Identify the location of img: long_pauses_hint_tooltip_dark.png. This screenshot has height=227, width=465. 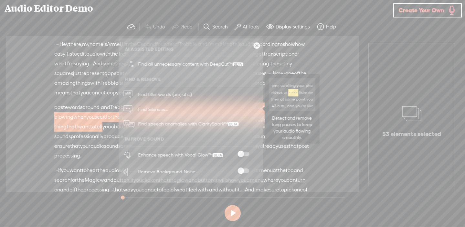
(292, 94).